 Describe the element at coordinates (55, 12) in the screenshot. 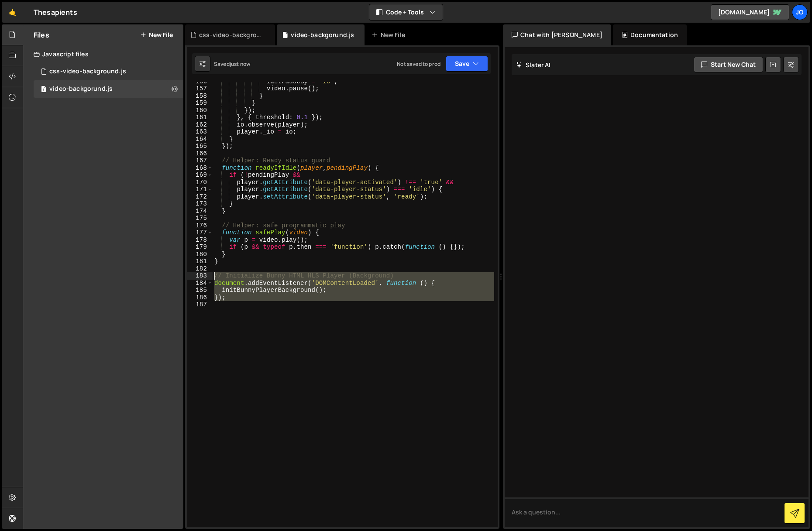

I see `div: Thesapients` at that location.